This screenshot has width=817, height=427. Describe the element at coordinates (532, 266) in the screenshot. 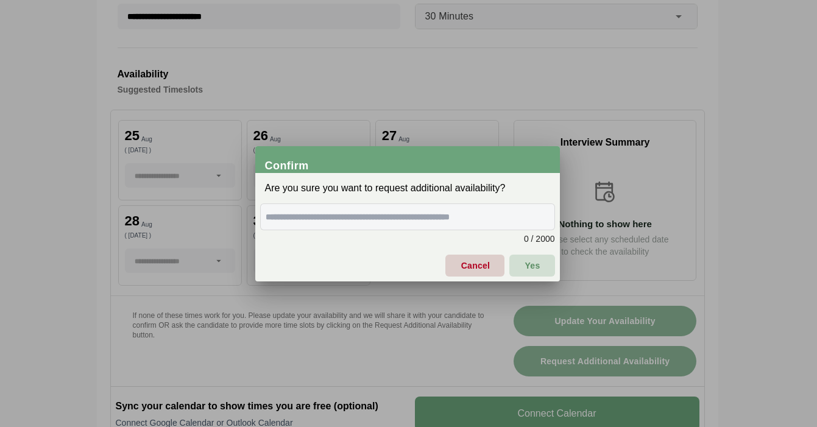

I see `button: Yes` at that location.